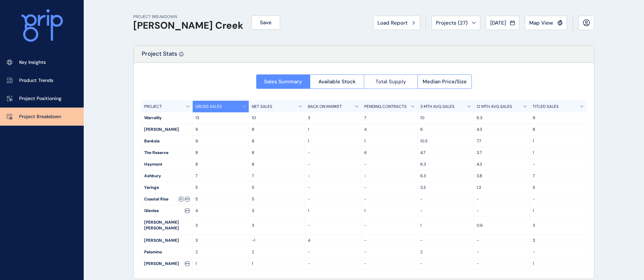 This screenshot has width=644, height=280. I want to click on button: Load Report, so click(397, 23).